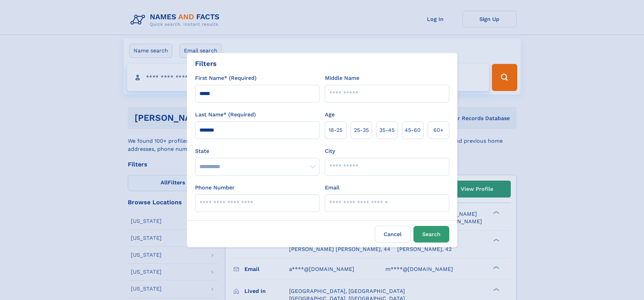  Describe the element at coordinates (413, 130) in the screenshot. I see `span: 45‑60` at that location.